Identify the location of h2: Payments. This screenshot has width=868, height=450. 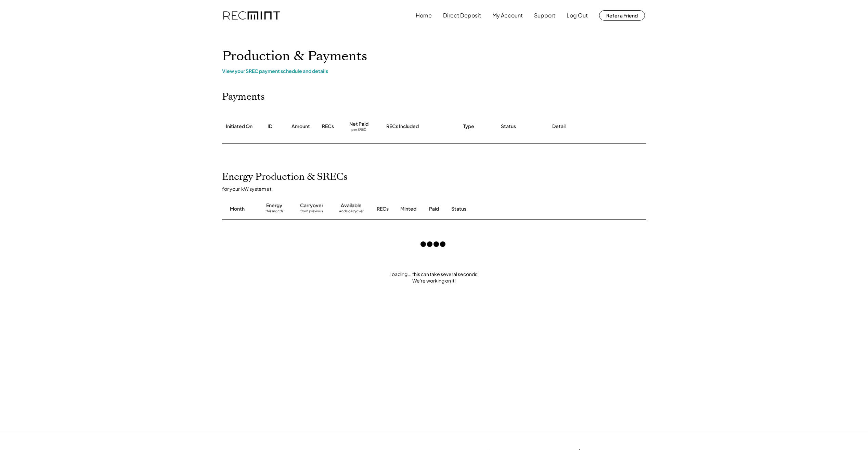
(243, 97).